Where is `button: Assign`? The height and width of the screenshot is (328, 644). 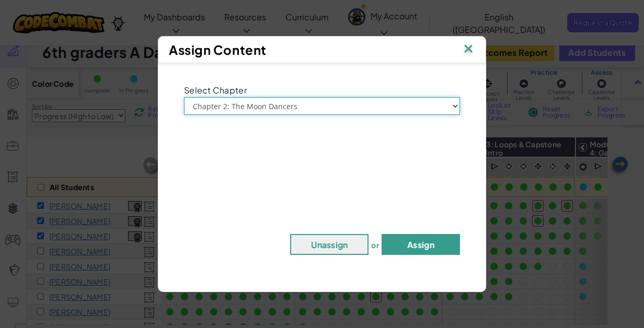 button: Assign is located at coordinates (421, 244).